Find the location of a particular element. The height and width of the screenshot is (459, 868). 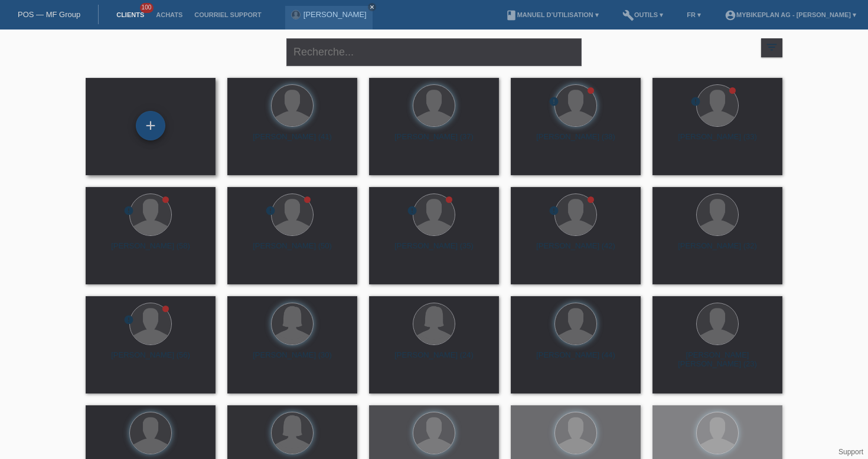

a: POS — MF Group is located at coordinates (49, 14).